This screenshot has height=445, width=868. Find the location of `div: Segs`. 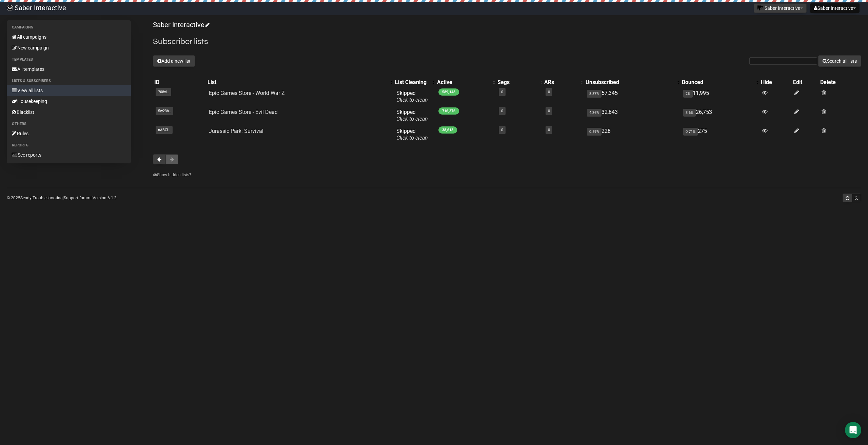

div: Segs is located at coordinates (517, 83).